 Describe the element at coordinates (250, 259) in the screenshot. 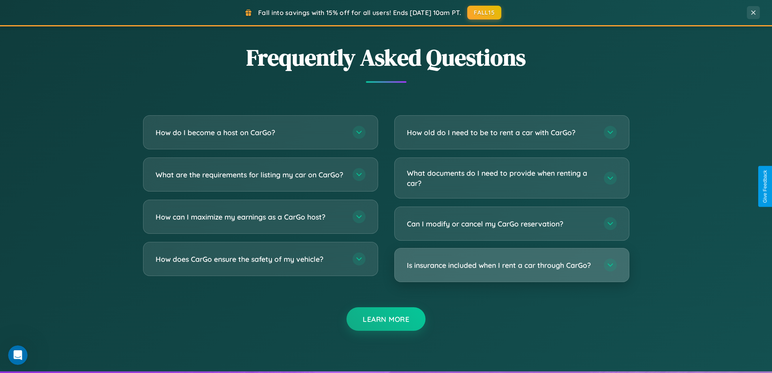

I see `h3: How does CarGo ensure the safety of my vehicle?` at that location.